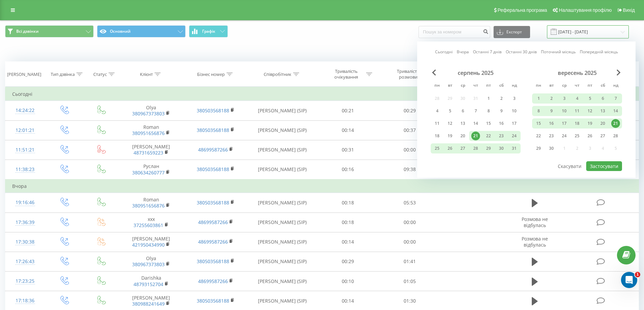  I want to click on td: 09:38, so click(410, 170).